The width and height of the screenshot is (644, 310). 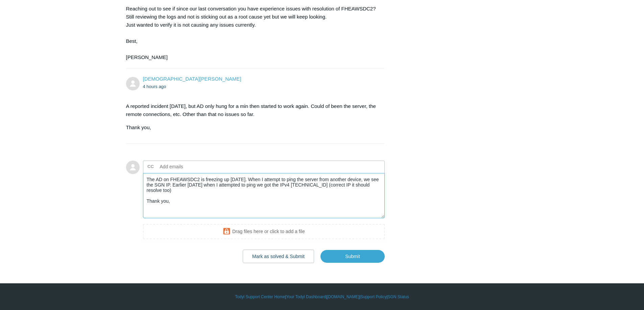 What do you see at coordinates (192, 79) in the screenshot?
I see `span: Christos Kusmich` at bounding box center [192, 79].